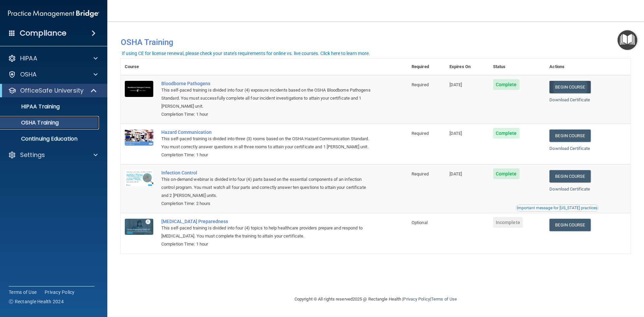 The width and height of the screenshot is (644, 317). Describe the element at coordinates (268, 173) in the screenshot. I see `a: Infection Control` at that location.